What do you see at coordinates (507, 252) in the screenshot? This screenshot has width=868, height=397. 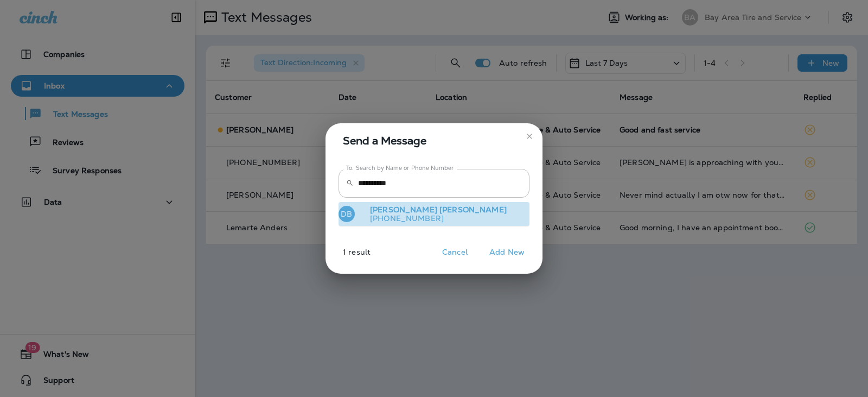 I see `button: Add New` at bounding box center [507, 252].